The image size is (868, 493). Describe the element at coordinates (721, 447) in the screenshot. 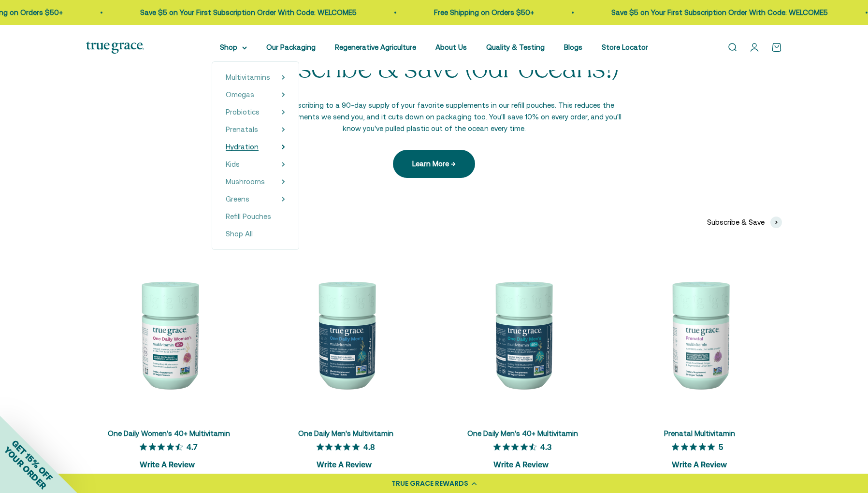

I see `span: 5` at that location.